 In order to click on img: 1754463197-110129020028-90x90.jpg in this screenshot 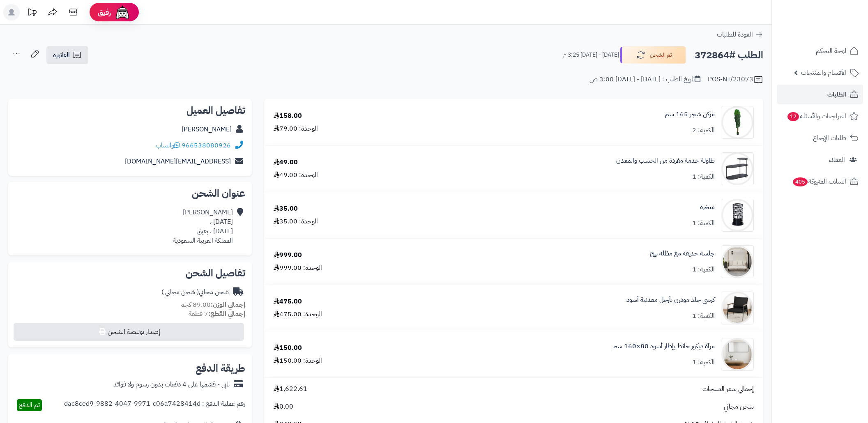, I will do `click(737, 261)`.